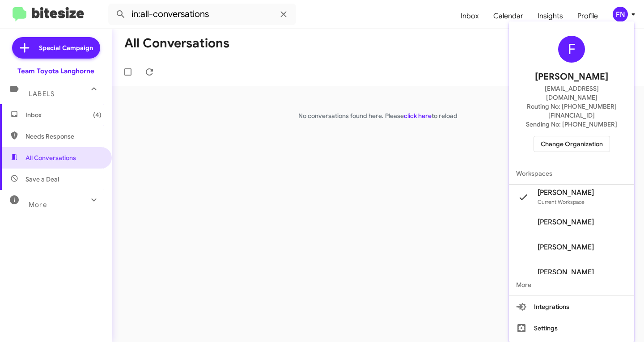 The width and height of the screenshot is (644, 342). What do you see at coordinates (572, 306) in the screenshot?
I see `button: Integrations` at bounding box center [572, 306].